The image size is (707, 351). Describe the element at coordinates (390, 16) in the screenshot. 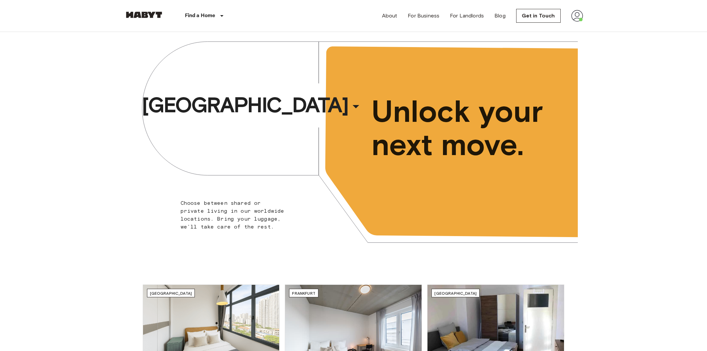

I see `a: About` at that location.